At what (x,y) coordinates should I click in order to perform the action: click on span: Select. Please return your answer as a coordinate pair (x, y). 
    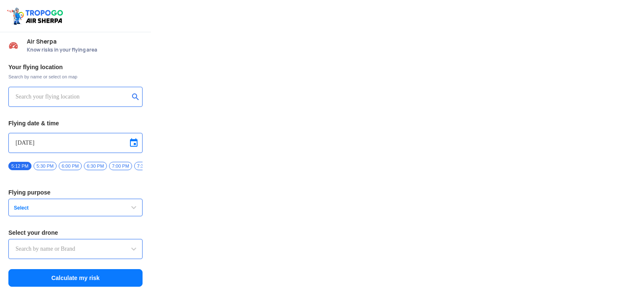
    Looking at the image, I should click on (63, 208).